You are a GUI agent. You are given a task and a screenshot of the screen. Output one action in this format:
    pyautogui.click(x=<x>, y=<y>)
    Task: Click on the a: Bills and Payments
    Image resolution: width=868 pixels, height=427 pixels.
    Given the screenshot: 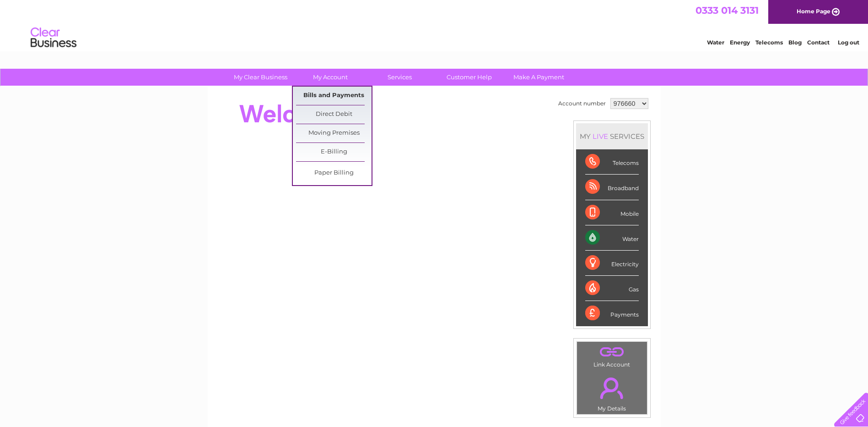 What is the action you would take?
    pyautogui.click(x=334, y=96)
    